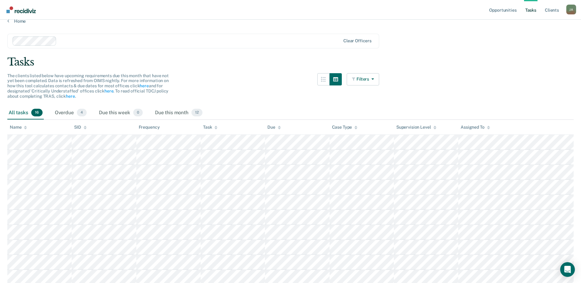 This screenshot has height=283, width=581. I want to click on div: Overdue4, so click(71, 113).